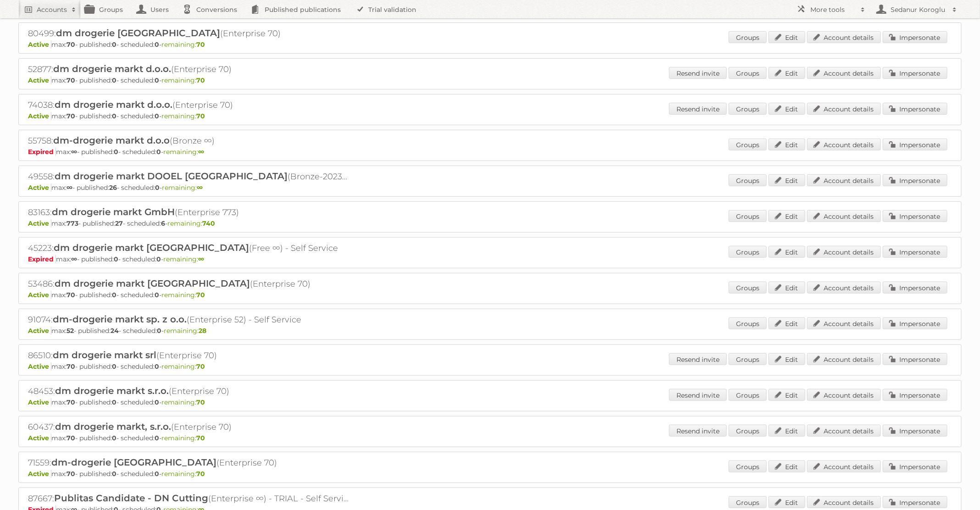 This screenshot has height=510, width=980. Describe the element at coordinates (698, 73) in the screenshot. I see `a: Resend invite` at that location.